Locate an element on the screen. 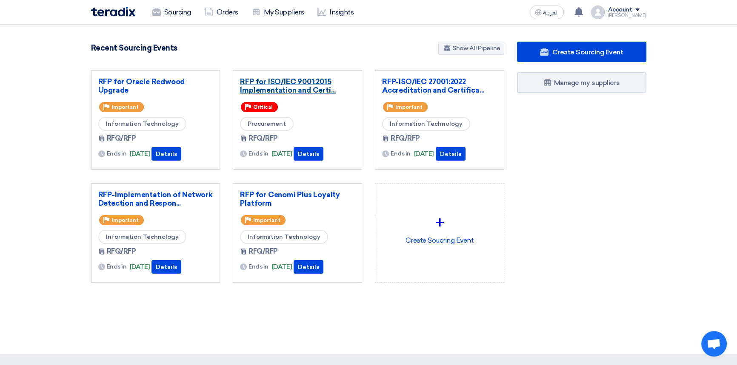 The width and height of the screenshot is (737, 365). div: Create Soucring Event is located at coordinates (439, 228).